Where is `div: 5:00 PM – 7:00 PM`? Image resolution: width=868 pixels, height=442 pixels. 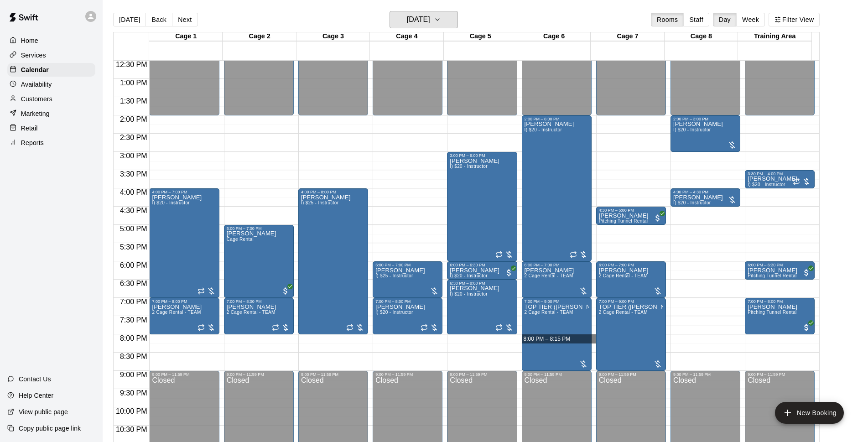 div: 5:00 PM – 7:00 PM is located at coordinates (258, 229).